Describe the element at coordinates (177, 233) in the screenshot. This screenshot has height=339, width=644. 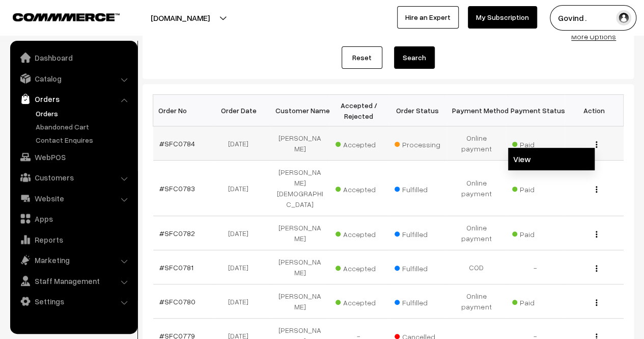
I see `a: #SFC0782` at that location.